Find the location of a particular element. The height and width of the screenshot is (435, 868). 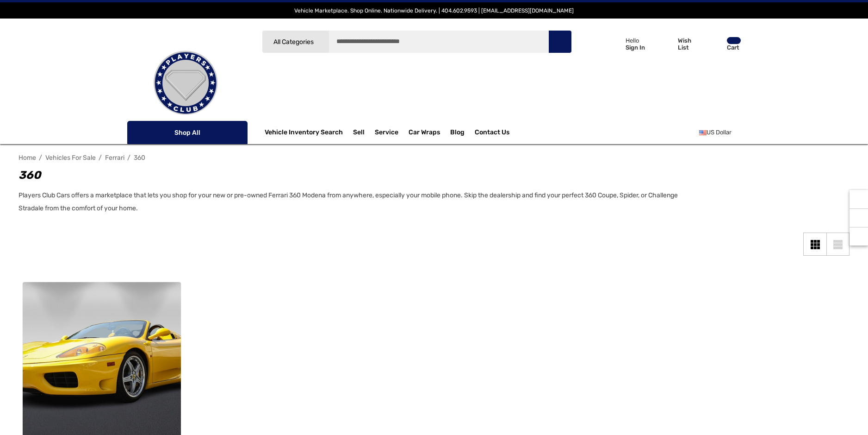

span: All Categories is located at coordinates (293, 42).